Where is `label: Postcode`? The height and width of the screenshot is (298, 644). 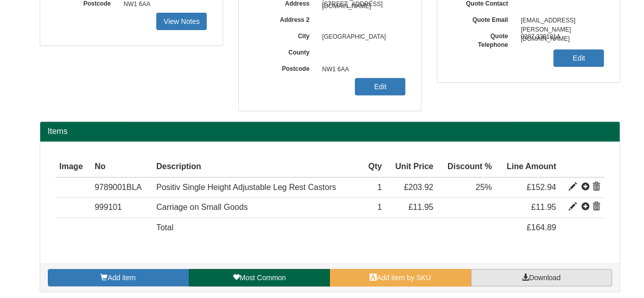 label: Postcode is located at coordinates (286, 67).